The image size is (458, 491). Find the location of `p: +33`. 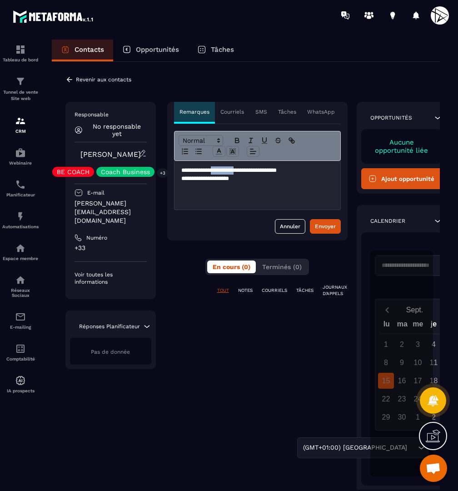

p: +33 is located at coordinates (110, 248).